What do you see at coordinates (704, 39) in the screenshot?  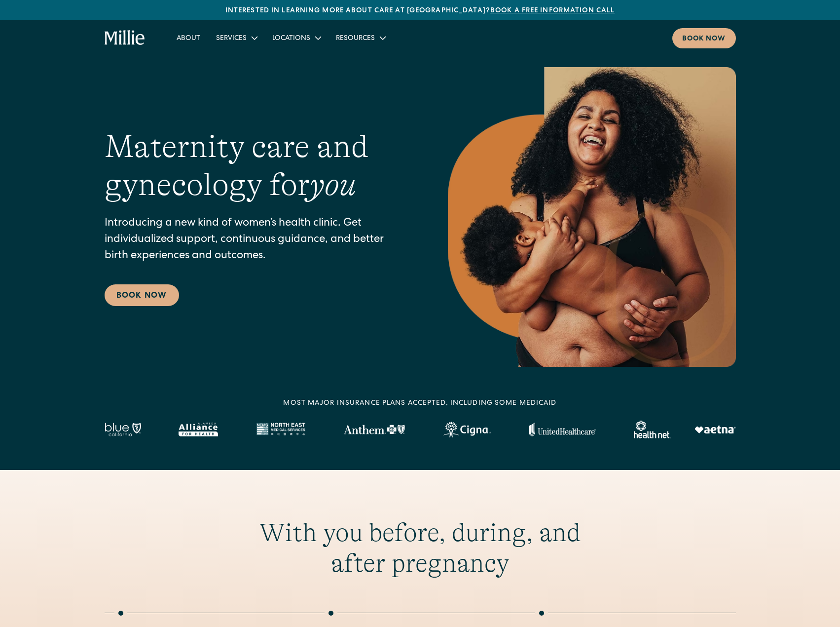 I see `div: Book now` at bounding box center [704, 39].